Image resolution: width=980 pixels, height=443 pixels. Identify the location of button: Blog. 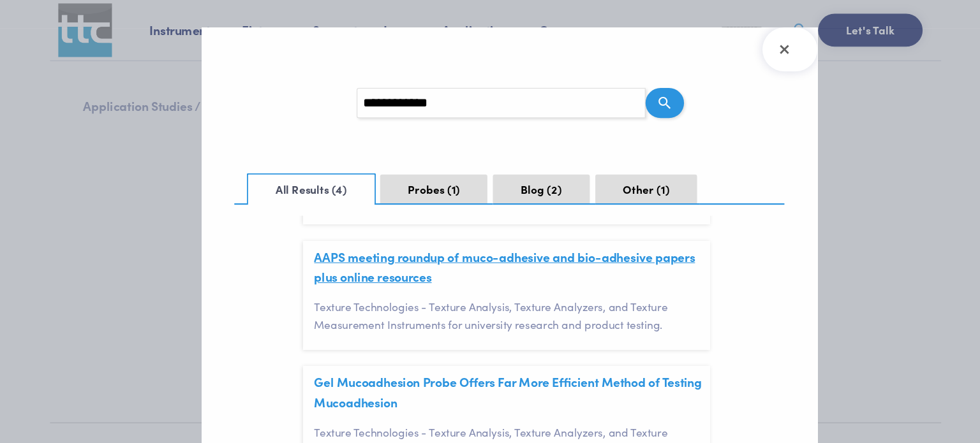
(532, 176).